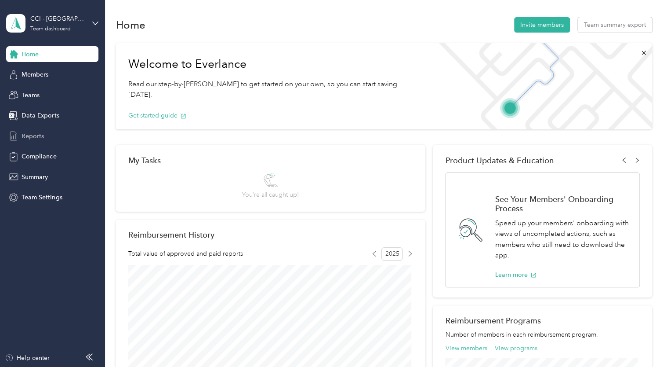 The width and height of the screenshot is (667, 367). What do you see at coordinates (392, 254) in the screenshot?
I see `span: 2025` at bounding box center [392, 254].